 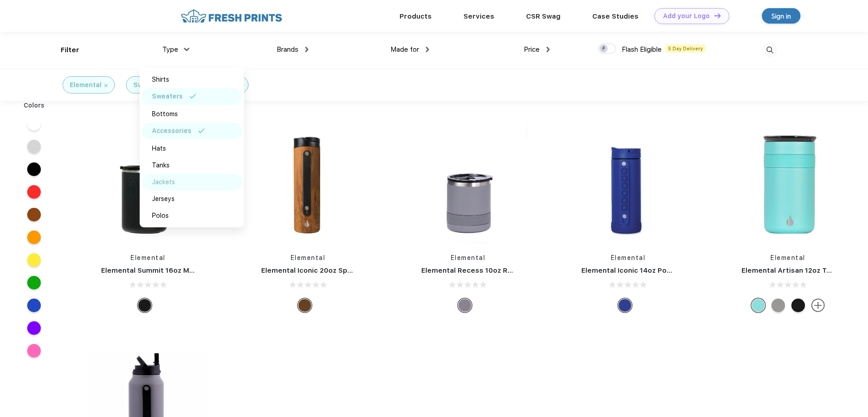 I want to click on img: filter_cancel.svg, so click(x=105, y=86).